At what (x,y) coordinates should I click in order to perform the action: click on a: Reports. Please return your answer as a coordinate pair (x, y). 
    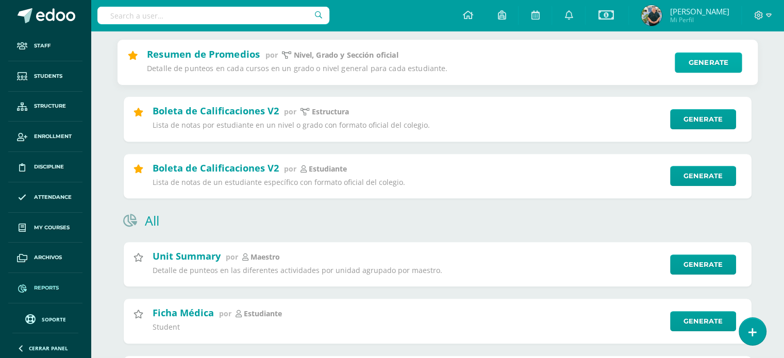
    Looking at the image, I should click on (45, 288).